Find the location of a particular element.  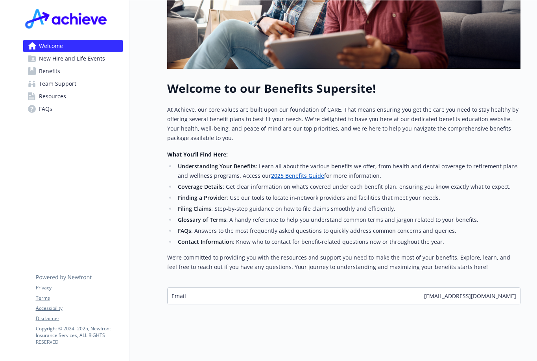

span: Team Support is located at coordinates (57, 84).